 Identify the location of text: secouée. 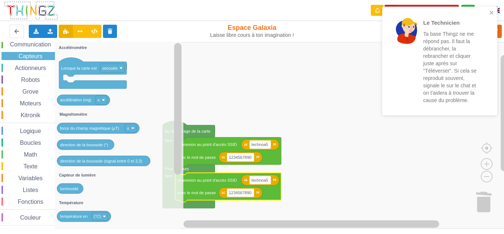
(110, 68).